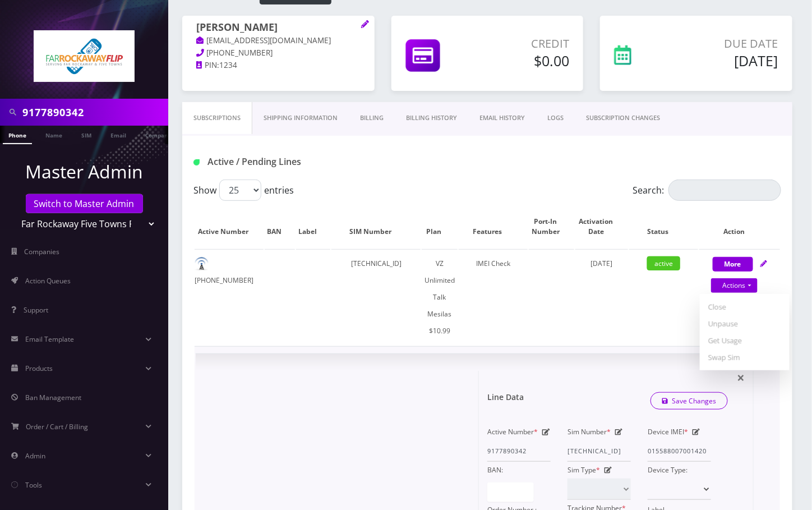 This screenshot has height=510, width=812. I want to click on a: Close, so click(745, 307).